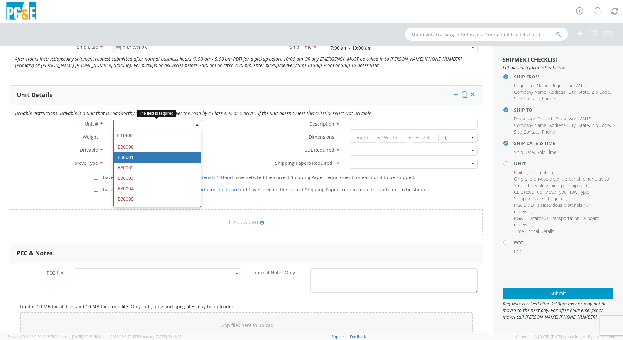  What do you see at coordinates (157, 199) in the screenshot?
I see `li: B30005` at bounding box center [157, 199].